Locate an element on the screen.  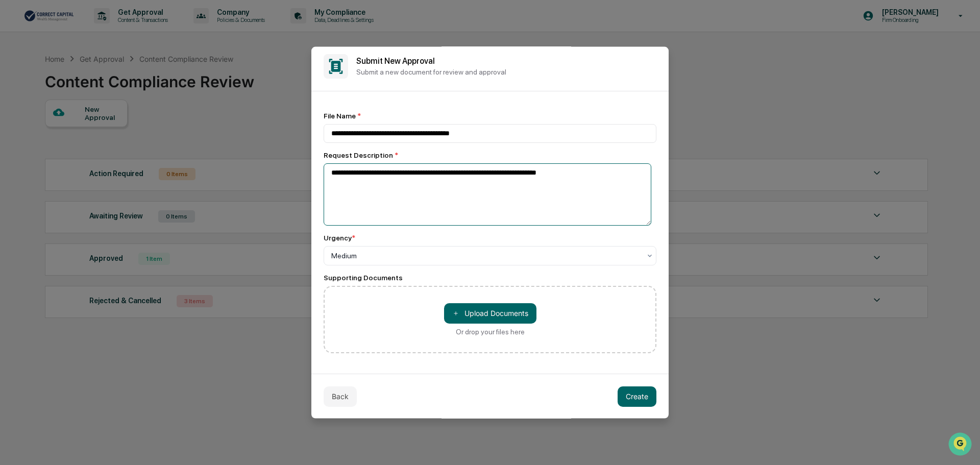
button: Start new chat is located at coordinates (179, 87).